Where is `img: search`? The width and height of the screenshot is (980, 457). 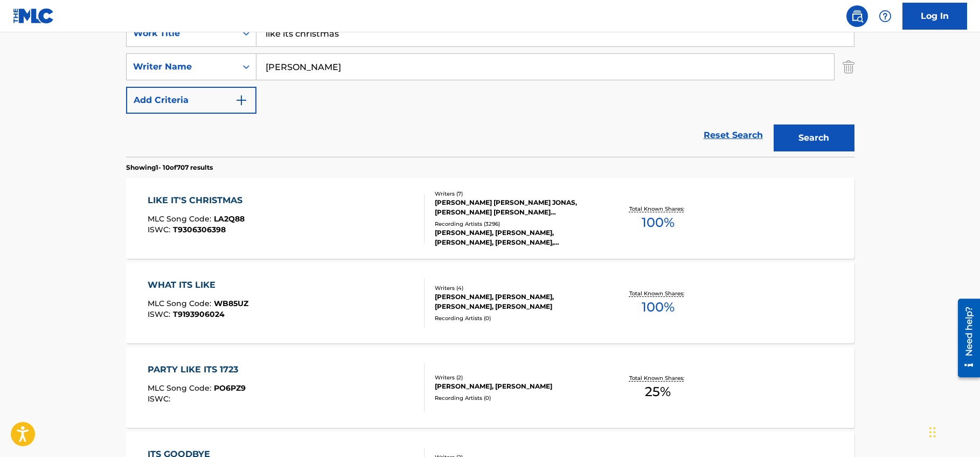
img: search is located at coordinates (857, 16).